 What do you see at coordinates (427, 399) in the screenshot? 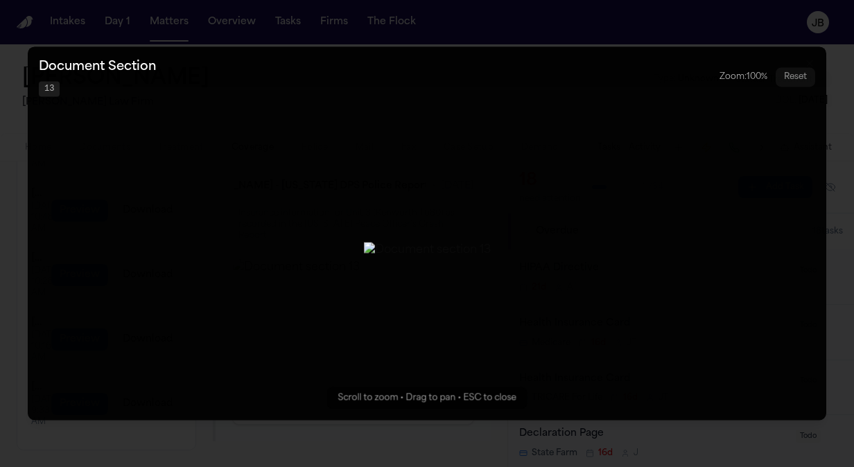
I see `div: Scroll to zoom • Drag to pan • ESC to close` at bounding box center [427, 399].